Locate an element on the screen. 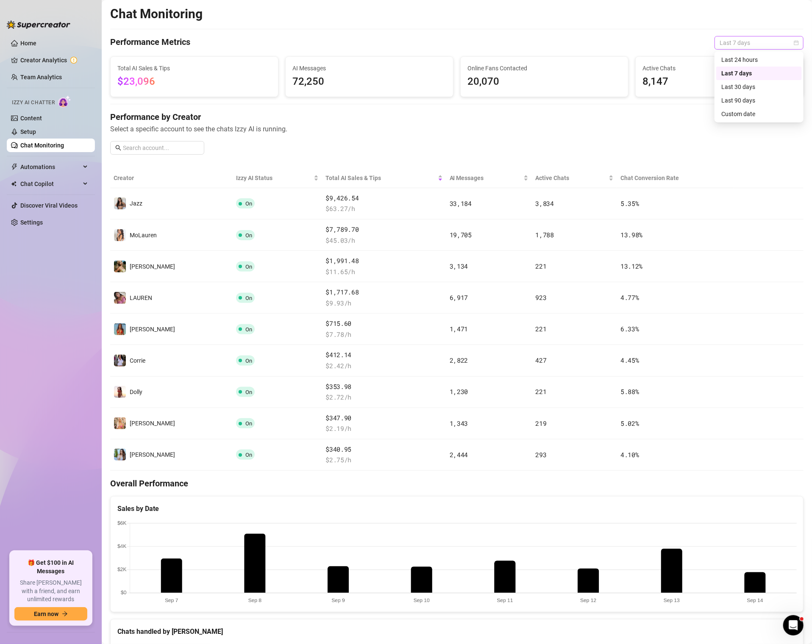  span: Select a specific account to see the chats Izzy AI is running. is located at coordinates (457, 129).